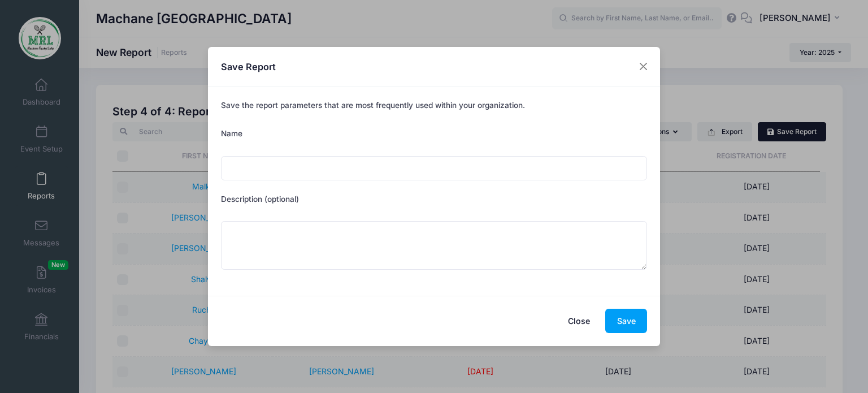 The width and height of the screenshot is (868, 393). I want to click on label: Description (optional), so click(260, 199).